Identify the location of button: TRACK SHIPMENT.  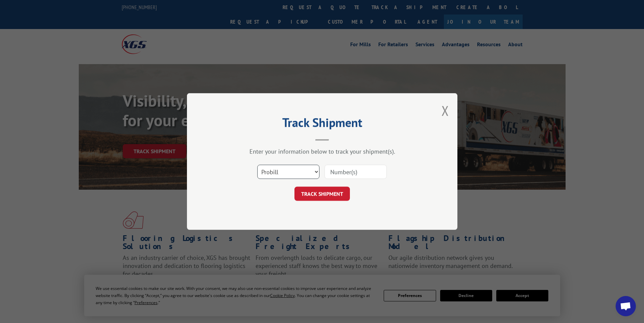
(322, 194).